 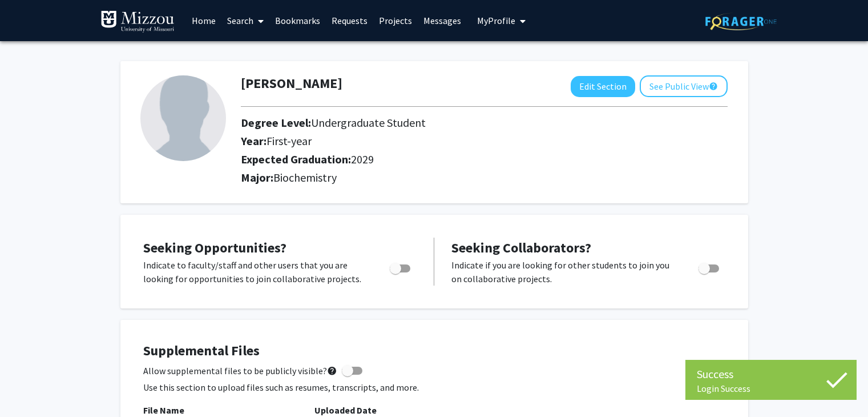 What do you see at coordinates (683, 86) in the screenshot?
I see `button: See Public View` at bounding box center [683, 86].